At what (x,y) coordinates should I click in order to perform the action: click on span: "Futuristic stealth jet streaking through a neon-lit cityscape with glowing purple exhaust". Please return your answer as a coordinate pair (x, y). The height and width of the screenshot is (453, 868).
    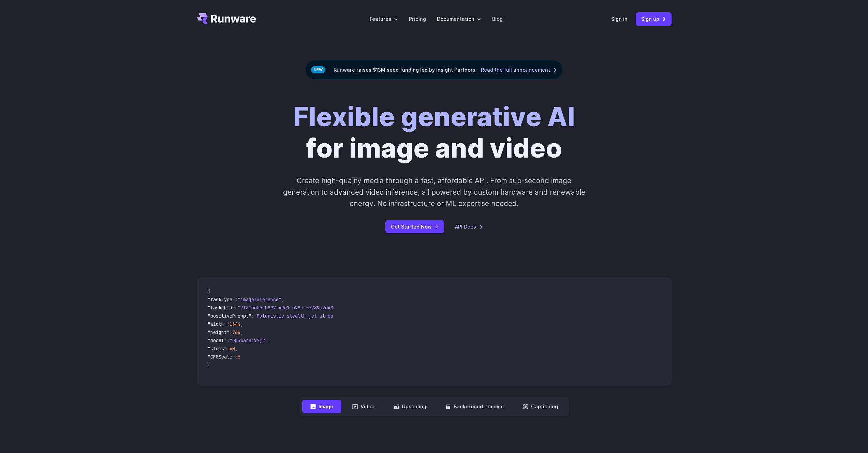
    Looking at the image, I should click on (378, 316).